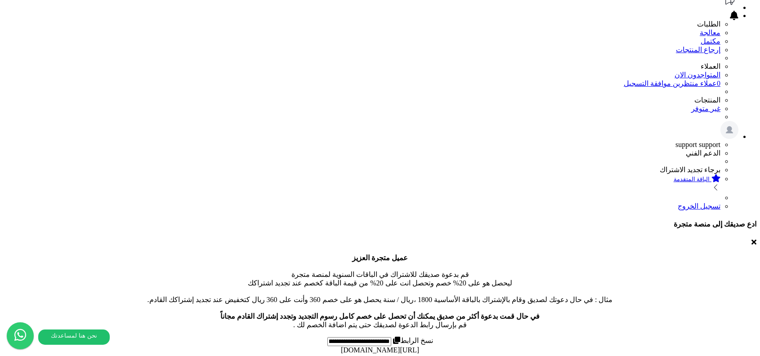 Image resolution: width=760 pixels, height=356 pixels. I want to click on a: تسجيل الخروج, so click(699, 206).